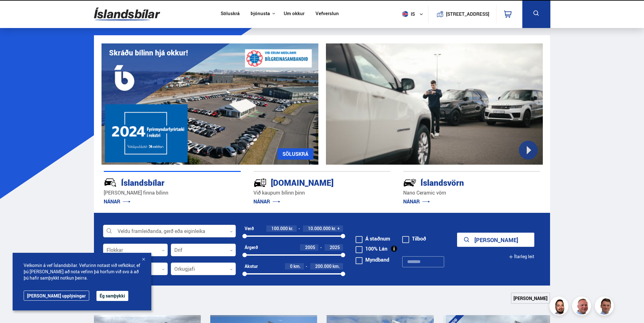  I want to click on span: 2025, so click(335, 247).